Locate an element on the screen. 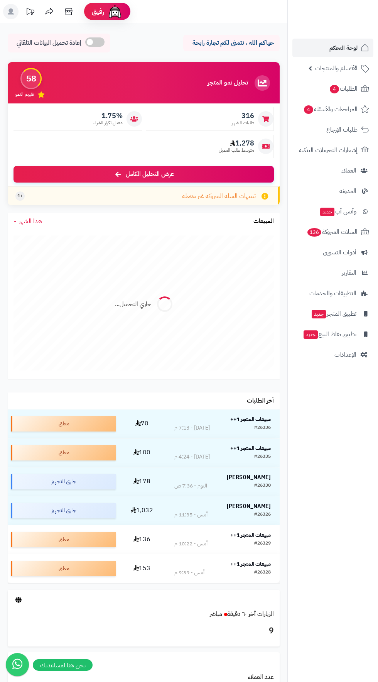 The width and height of the screenshot is (378, 682). span: التطبيقات والخدمات is located at coordinates (333, 293).